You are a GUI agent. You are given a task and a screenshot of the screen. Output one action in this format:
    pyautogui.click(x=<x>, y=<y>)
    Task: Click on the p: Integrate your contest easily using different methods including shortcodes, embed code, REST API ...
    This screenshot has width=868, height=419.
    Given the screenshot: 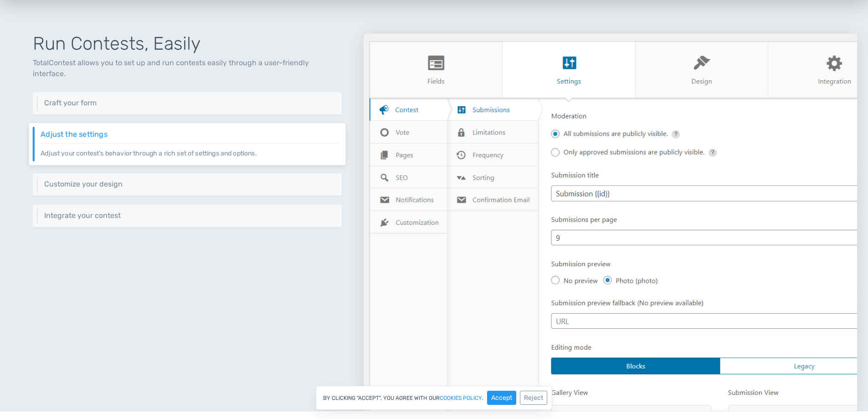 What is the action you would take?
    pyautogui.click(x=190, y=220)
    